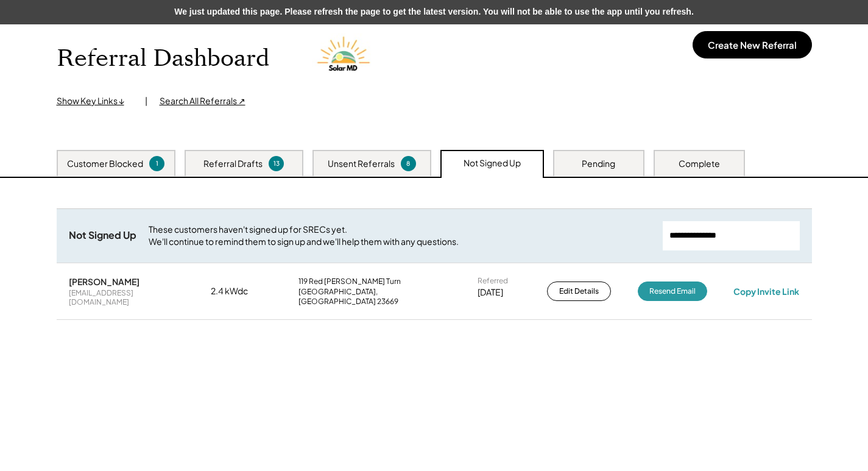 The height and width of the screenshot is (471, 868). Describe the element at coordinates (345, 59) in the screenshot. I see `img: Solar%20MD%20LOgo.png` at that location.